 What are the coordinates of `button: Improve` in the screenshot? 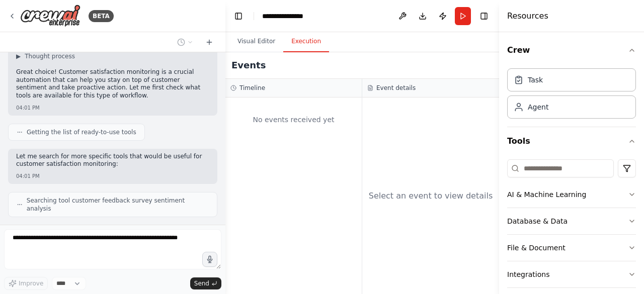 It's located at (26, 284).